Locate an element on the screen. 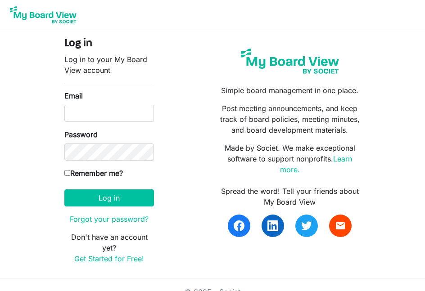 This screenshot has height=291, width=425. h4: Log in is located at coordinates (109, 44).